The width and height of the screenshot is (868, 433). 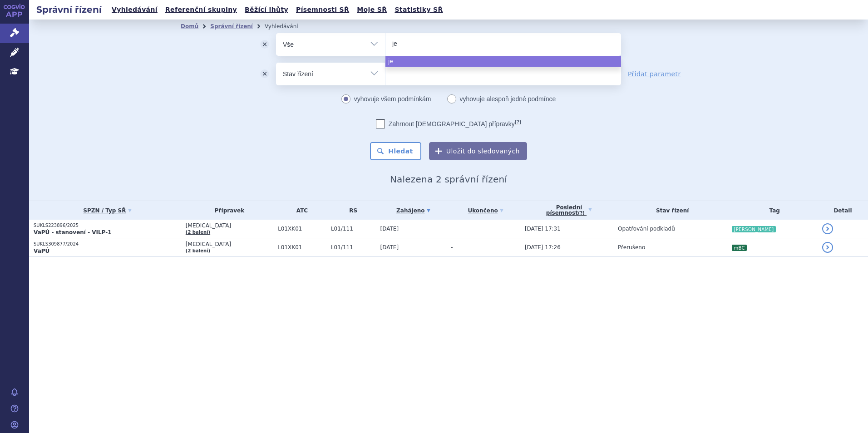 I want to click on li: je, so click(x=503, y=61).